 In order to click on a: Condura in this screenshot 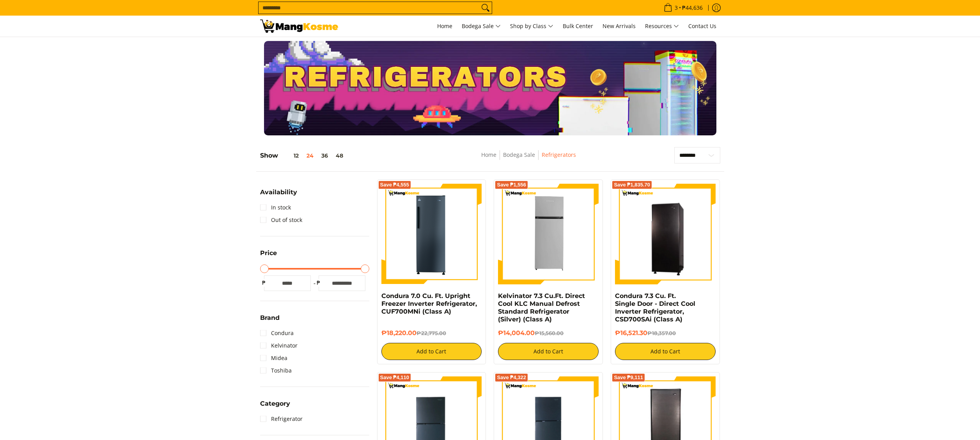, I will do `click(277, 333)`.